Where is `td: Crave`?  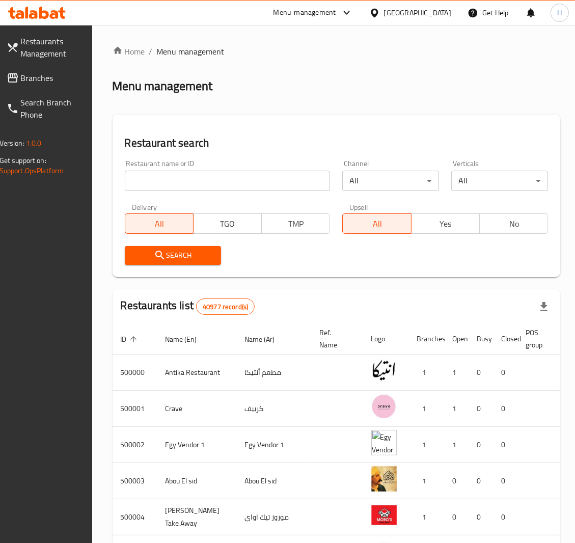 td: Crave is located at coordinates (197, 409).